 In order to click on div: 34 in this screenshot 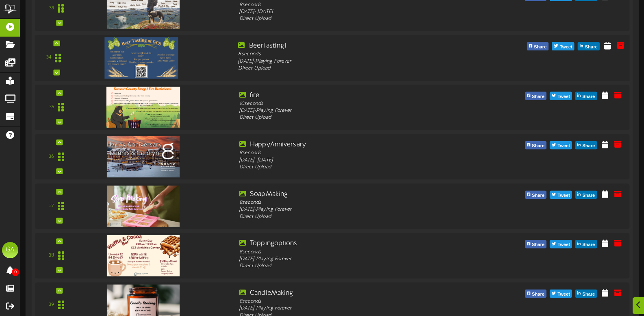, I will do `click(48, 58)`.